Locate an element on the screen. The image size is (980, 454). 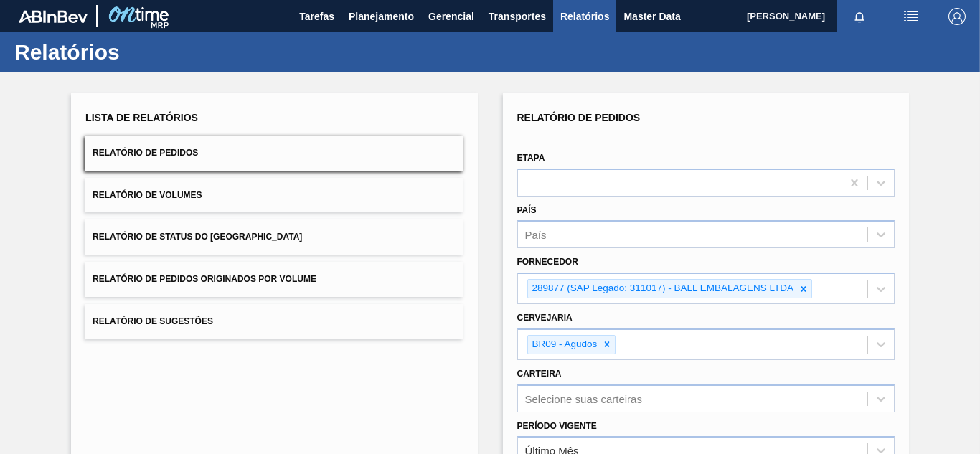
label: Cervejaria is located at coordinates (544, 318).